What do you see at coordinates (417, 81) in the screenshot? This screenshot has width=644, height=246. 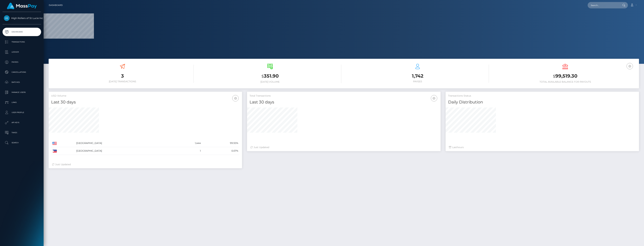 I see `h6: Payees` at bounding box center [417, 81].